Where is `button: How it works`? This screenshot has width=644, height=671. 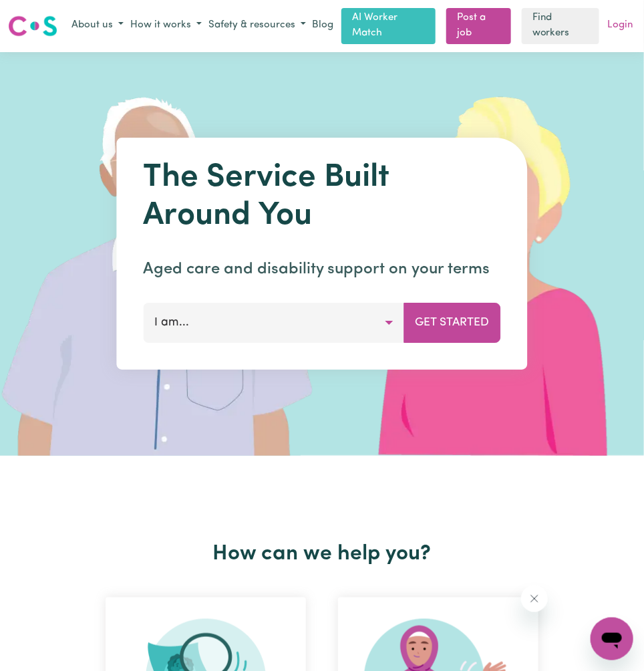
button: How it works is located at coordinates (165, 25).